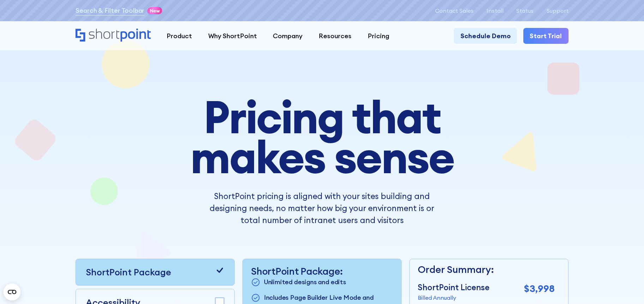  I want to click on p: $3,998, so click(539, 289).